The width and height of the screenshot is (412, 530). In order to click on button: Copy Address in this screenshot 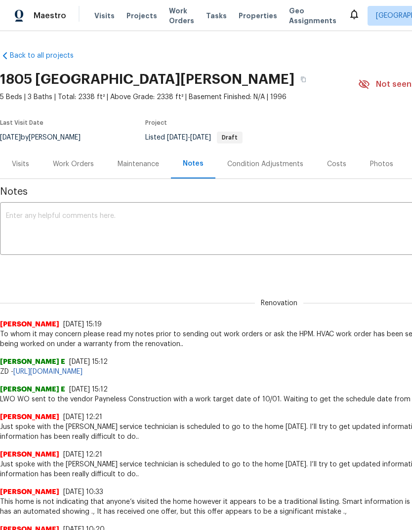, I will do `click(303, 79)`.